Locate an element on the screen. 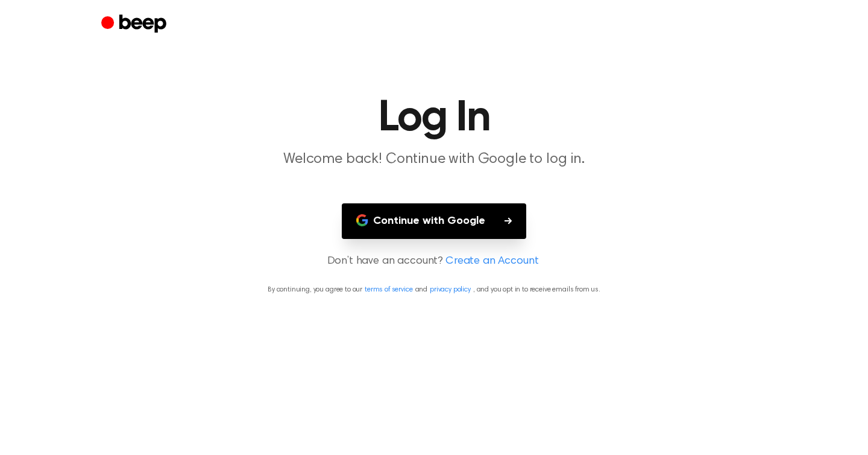  a: privacy policy is located at coordinates (450, 290).